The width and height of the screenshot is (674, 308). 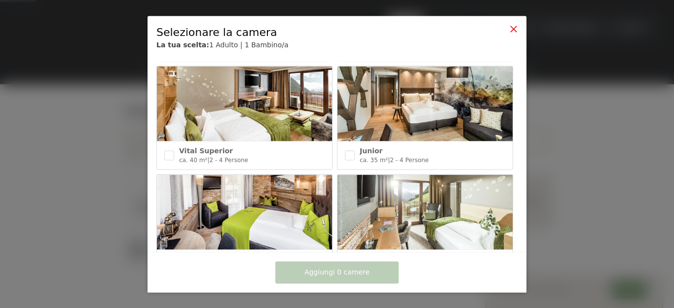 What do you see at coordinates (425, 212) in the screenshot?
I see `img: Single Superior` at bounding box center [425, 212].